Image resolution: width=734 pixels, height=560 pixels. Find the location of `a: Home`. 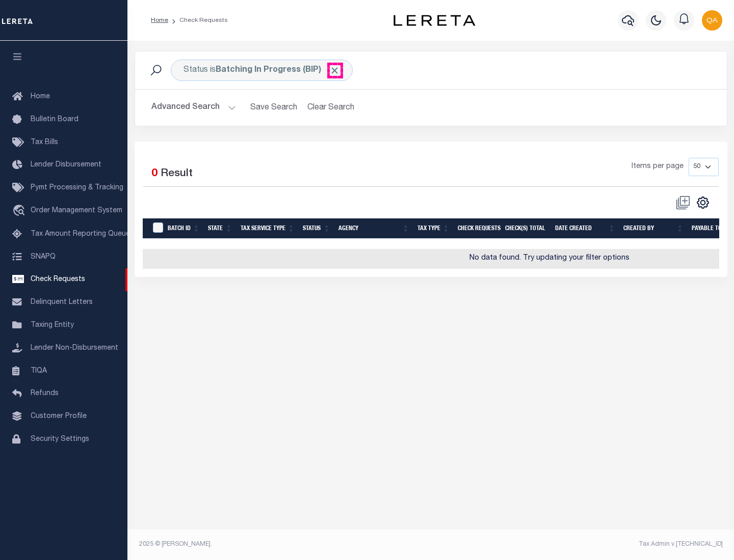

a: Home is located at coordinates (160, 21).